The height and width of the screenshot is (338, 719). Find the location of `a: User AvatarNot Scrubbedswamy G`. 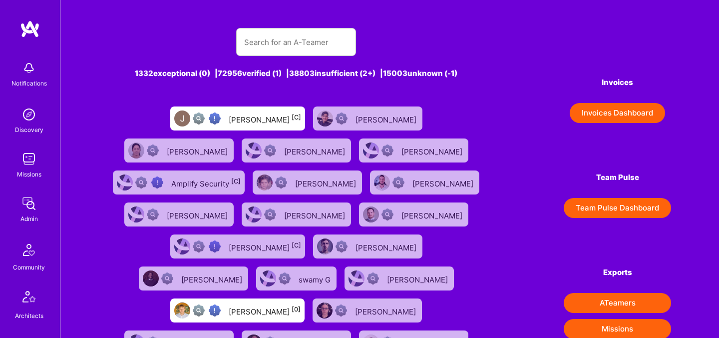

a: User AvatarNot Scrubbedswamy G is located at coordinates (296, 278).